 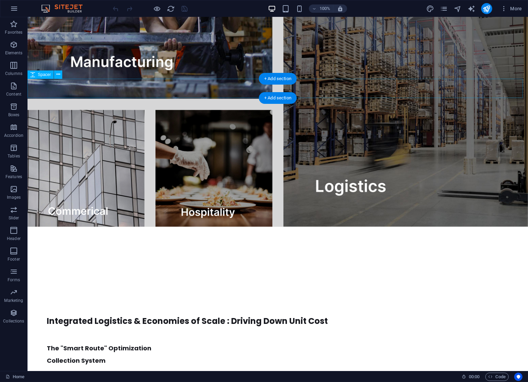 What do you see at coordinates (14, 177) in the screenshot?
I see `p: Features` at bounding box center [14, 177].